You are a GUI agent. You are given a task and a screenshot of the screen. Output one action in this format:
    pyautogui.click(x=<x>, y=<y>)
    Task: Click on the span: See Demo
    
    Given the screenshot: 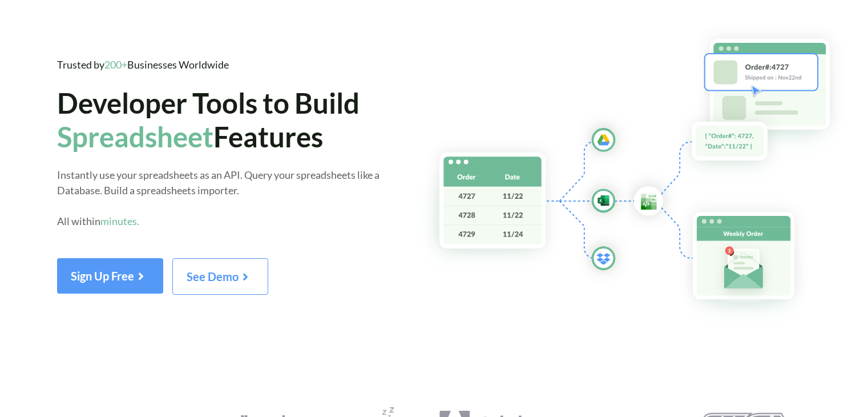 What is the action you would take?
    pyautogui.click(x=221, y=276)
    